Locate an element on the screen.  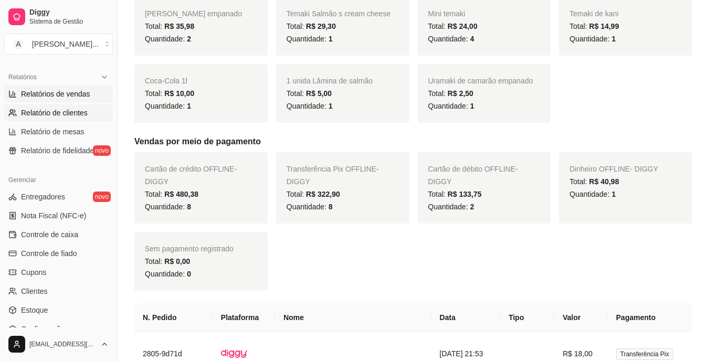
a: Relatórios de vendas is located at coordinates (58, 94).